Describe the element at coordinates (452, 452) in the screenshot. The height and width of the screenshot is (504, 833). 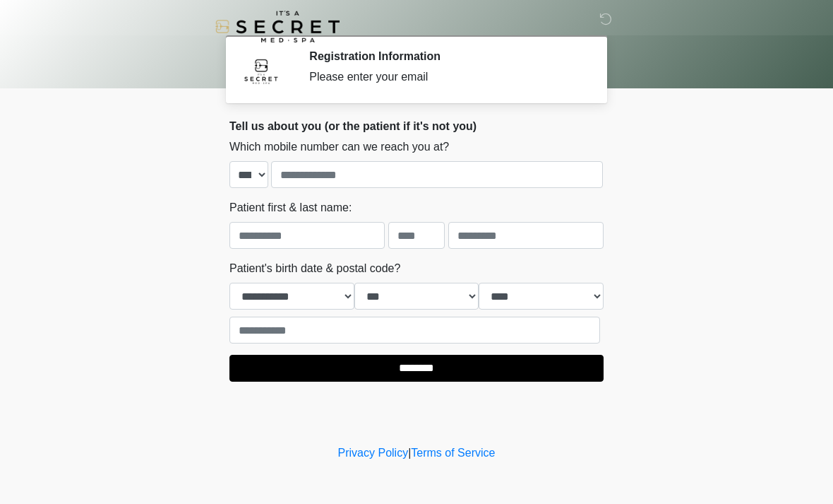
I see `a: Terms of Service` at that location.